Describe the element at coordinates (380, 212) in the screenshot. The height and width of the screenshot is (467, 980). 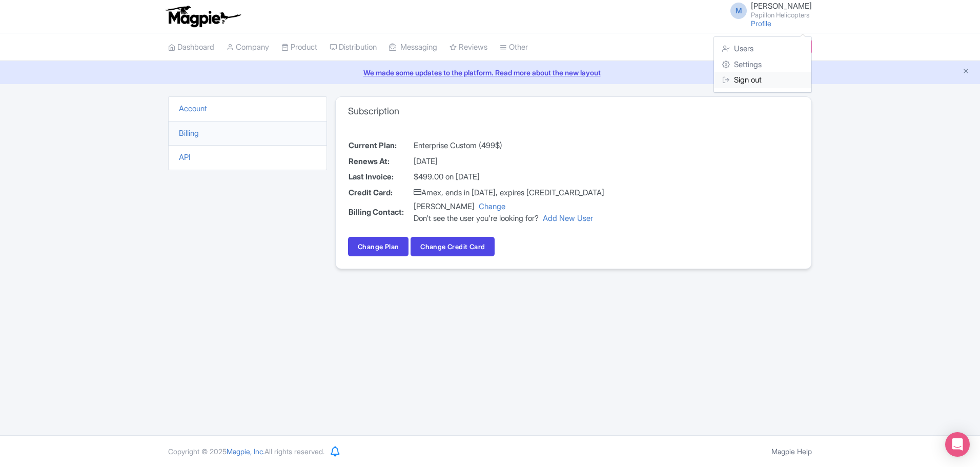
I see `th: Billing Contact:` at that location.